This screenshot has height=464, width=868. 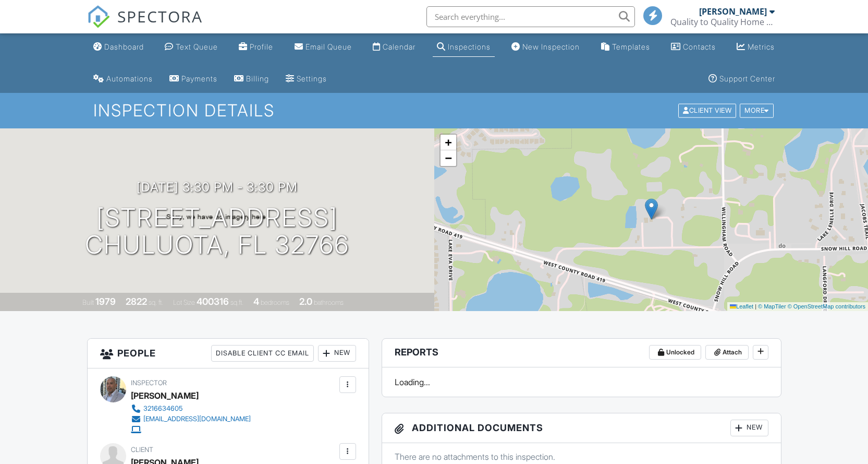 I want to click on div: Settings, so click(x=312, y=78).